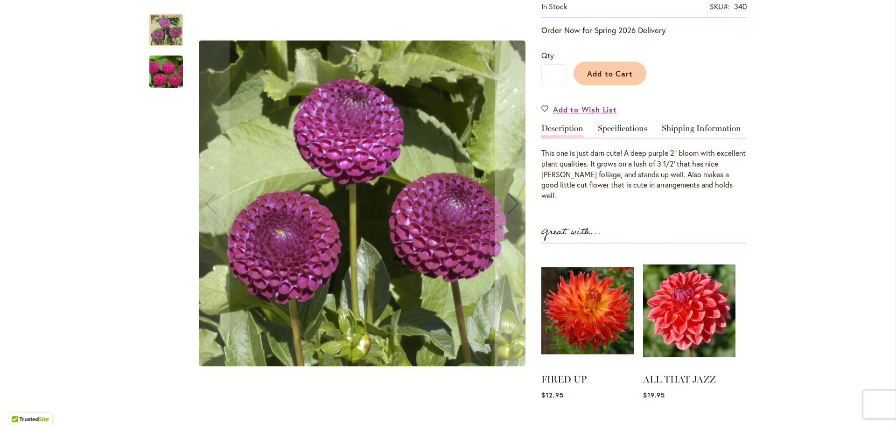 Image resolution: width=896 pixels, height=425 pixels. What do you see at coordinates (564, 379) in the screenshot?
I see `a: FIRED UP` at bounding box center [564, 379].